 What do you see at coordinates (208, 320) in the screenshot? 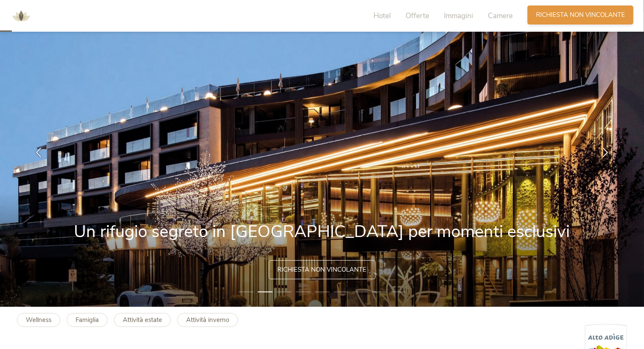
I see `a: Attività inverno` at bounding box center [208, 320].